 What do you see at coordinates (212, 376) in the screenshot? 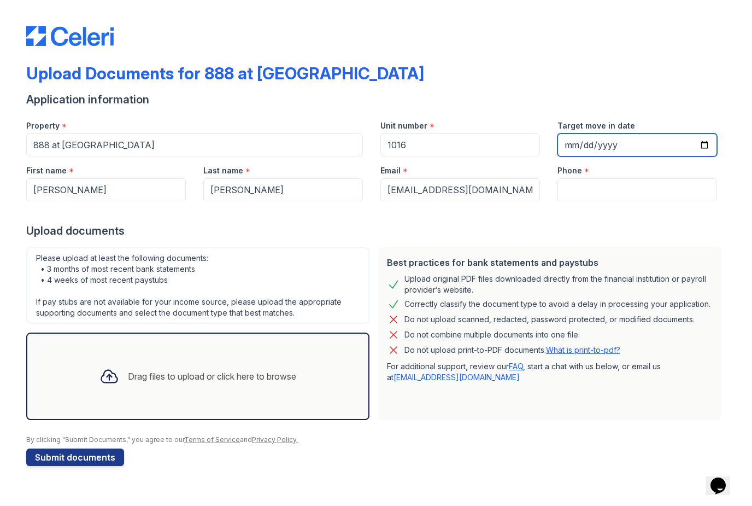
I see `div: Drag files to upload or click here to browse` at bounding box center [212, 376].